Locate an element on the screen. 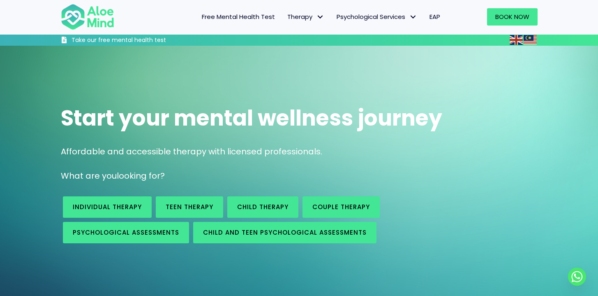 Image resolution: width=598 pixels, height=296 pixels. nav: Menu is located at coordinates (286, 17).